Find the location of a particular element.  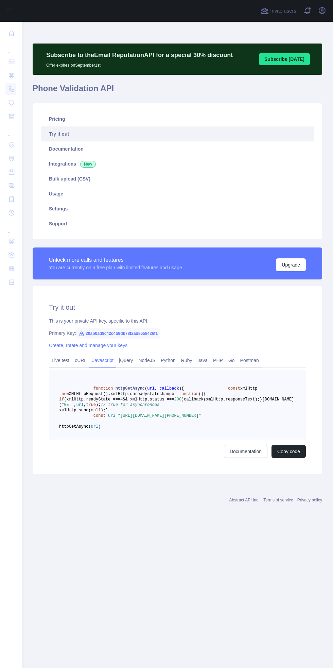

a: Support is located at coordinates (178, 224).